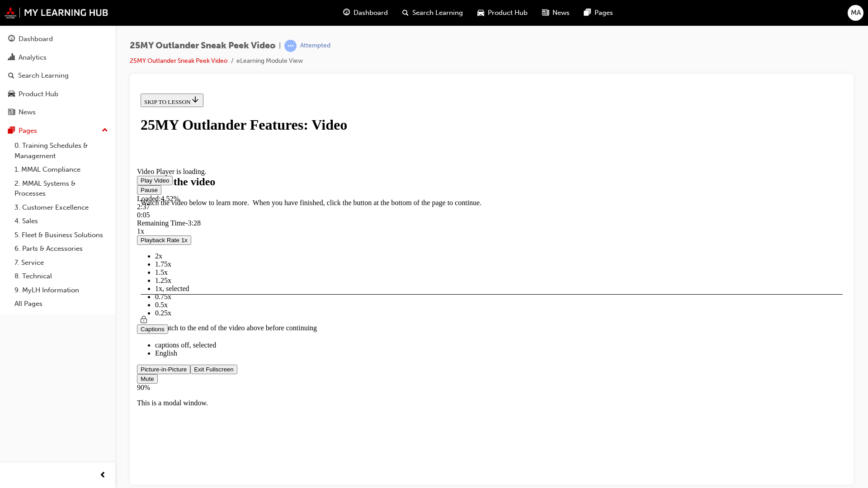  I want to click on span: 25MY Outlander Sneak Peek Video, so click(202, 46).